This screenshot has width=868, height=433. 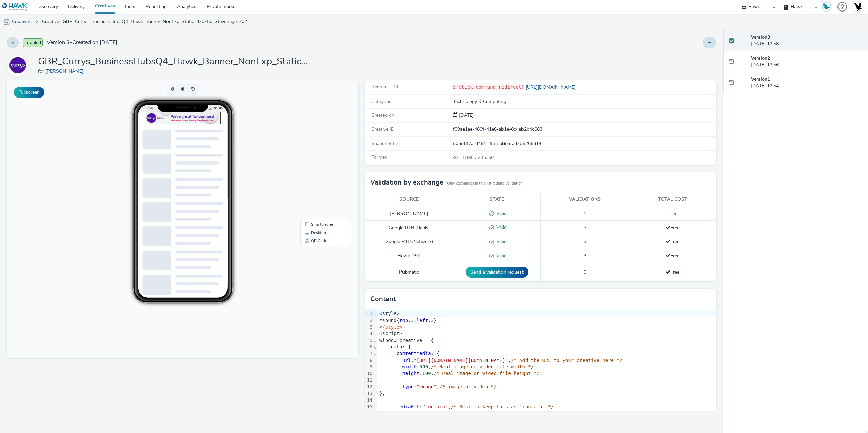 I want to click on span: /* Best to keep this as 'contain' */, so click(x=502, y=407).